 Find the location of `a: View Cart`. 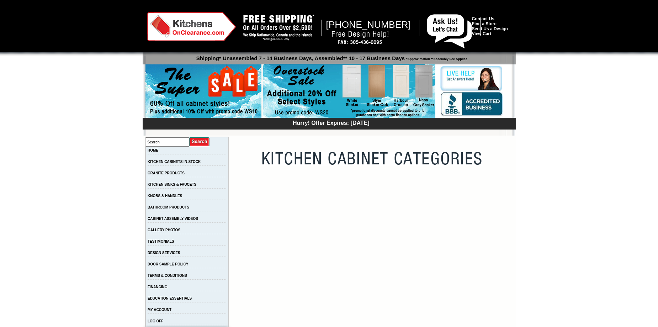

a: View Cart is located at coordinates (481, 34).